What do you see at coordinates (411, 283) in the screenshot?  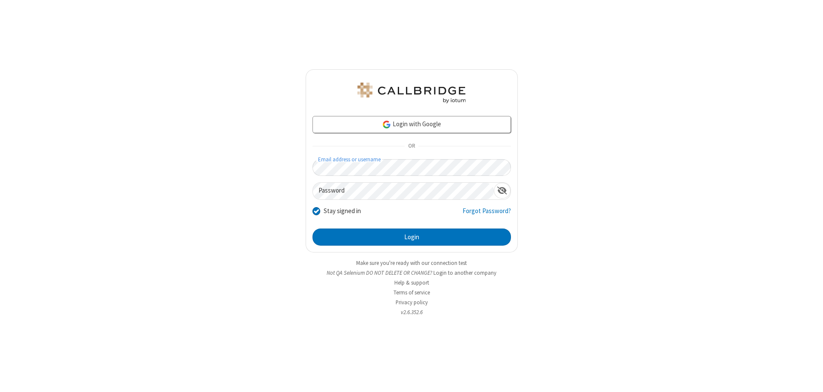 I see `a: Help & support` at bounding box center [411, 283].